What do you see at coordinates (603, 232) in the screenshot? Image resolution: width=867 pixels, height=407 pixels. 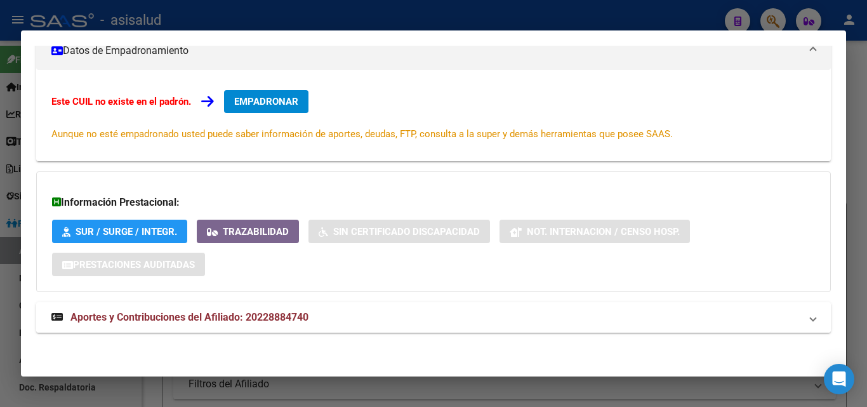 I see `span: Not. Internacion / Censo Hosp.` at bounding box center [603, 232].